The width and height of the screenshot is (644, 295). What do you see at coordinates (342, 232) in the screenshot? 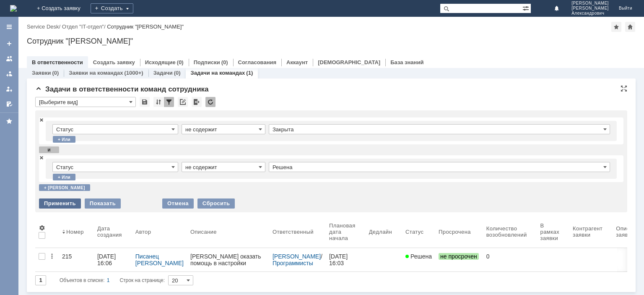
I see `div: Плановая дата начала` at bounding box center [342, 232].